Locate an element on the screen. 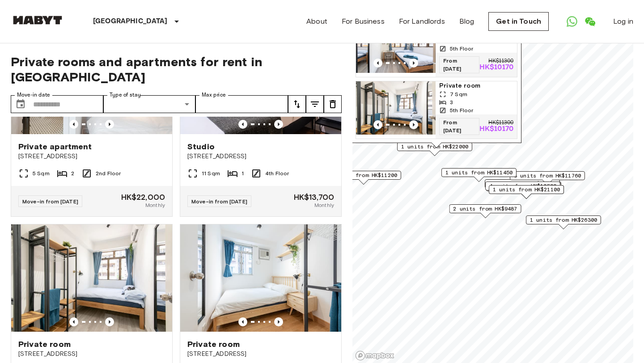 This screenshot has width=644, height=363. span: 3 is located at coordinates (451, 102).